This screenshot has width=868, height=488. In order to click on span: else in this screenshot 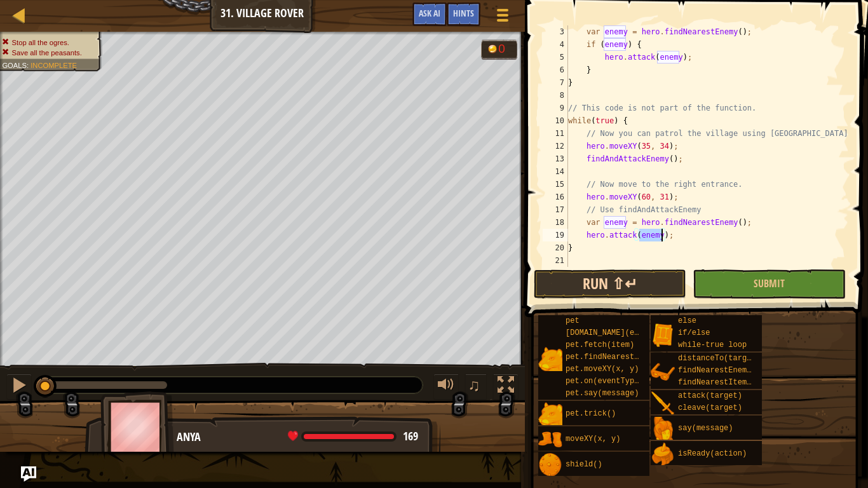, I will do `click(687, 321)`.